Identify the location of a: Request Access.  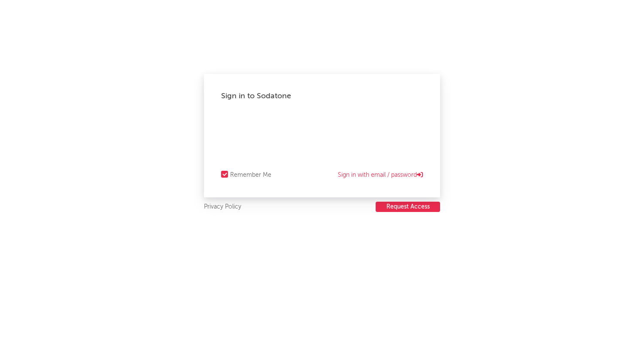
(408, 207).